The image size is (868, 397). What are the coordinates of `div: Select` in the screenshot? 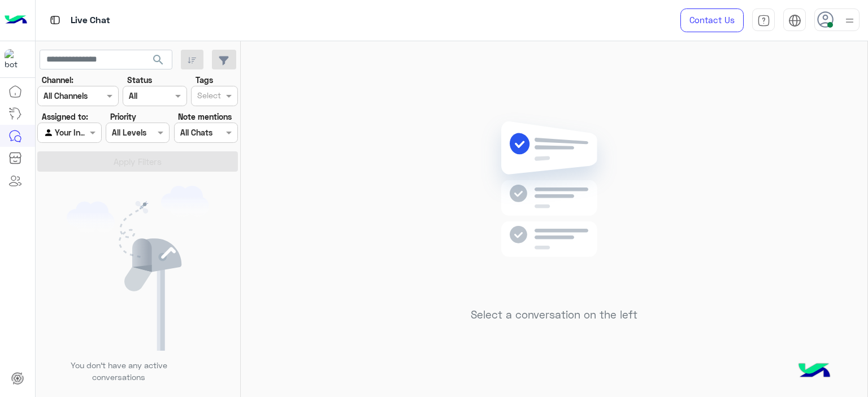 It's located at (208, 97).